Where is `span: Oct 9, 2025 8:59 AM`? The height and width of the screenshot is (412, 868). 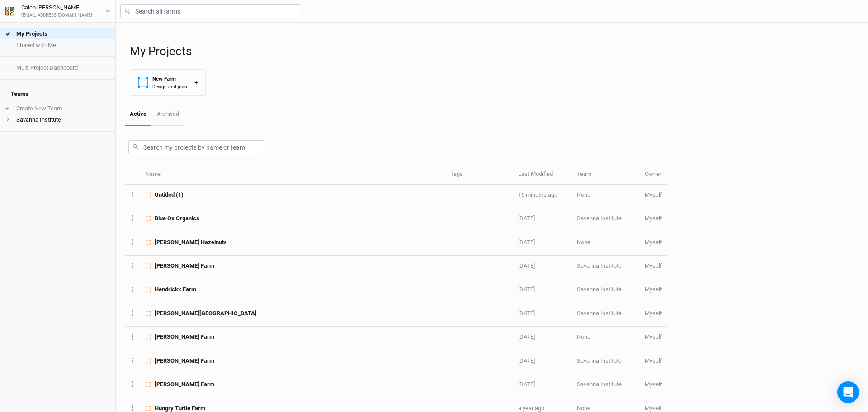
span: Oct 9, 2025 8:59 AM is located at coordinates (538, 194).